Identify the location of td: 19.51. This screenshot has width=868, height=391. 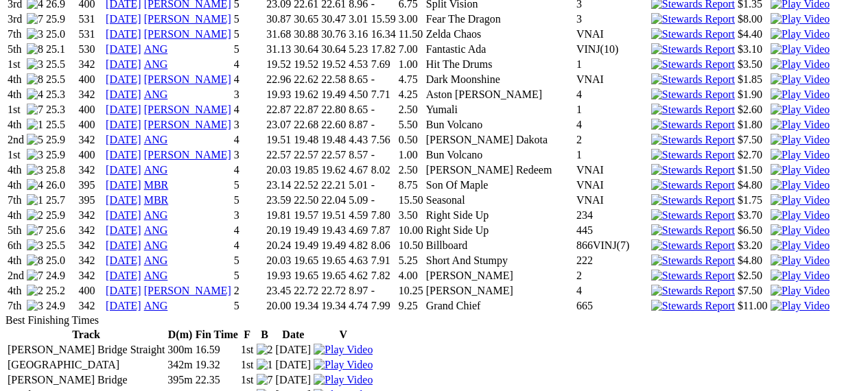
(279, 140).